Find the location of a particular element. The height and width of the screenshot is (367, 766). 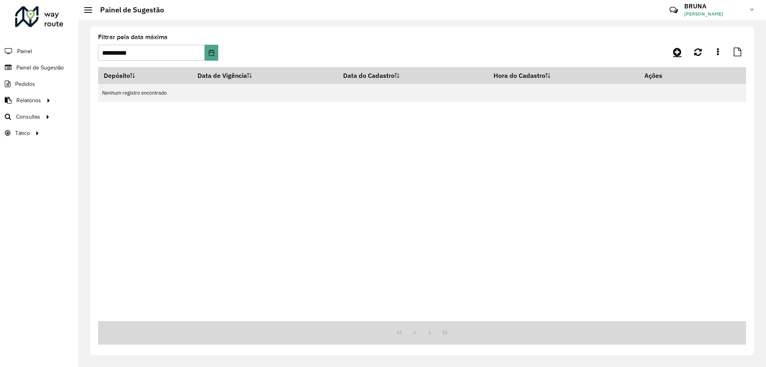

span: Consultas is located at coordinates (28, 117).